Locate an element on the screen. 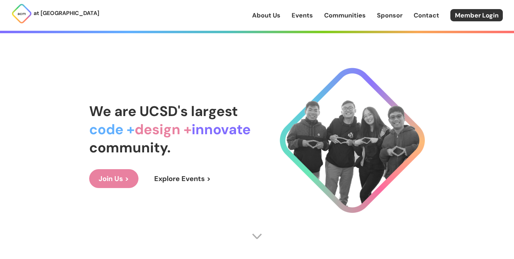 This screenshot has height=259, width=514. span: design + is located at coordinates (163, 129).